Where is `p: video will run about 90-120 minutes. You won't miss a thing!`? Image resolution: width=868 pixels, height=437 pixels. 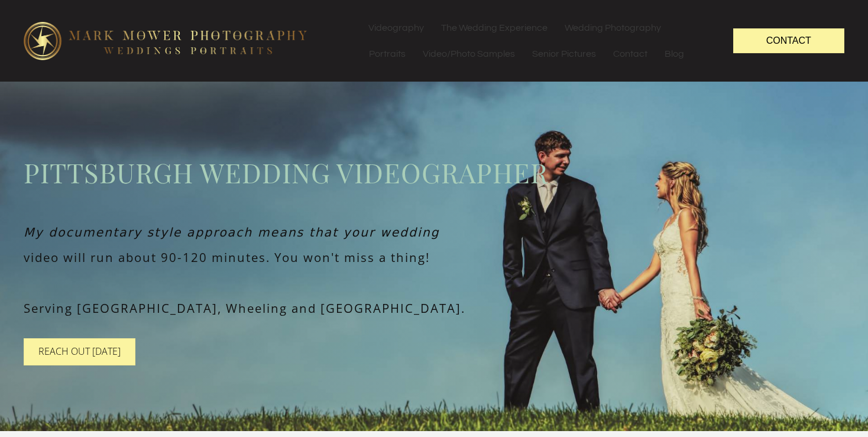 p: video will run about 90-120 minutes. You won't miss a thing! is located at coordinates (434, 257).